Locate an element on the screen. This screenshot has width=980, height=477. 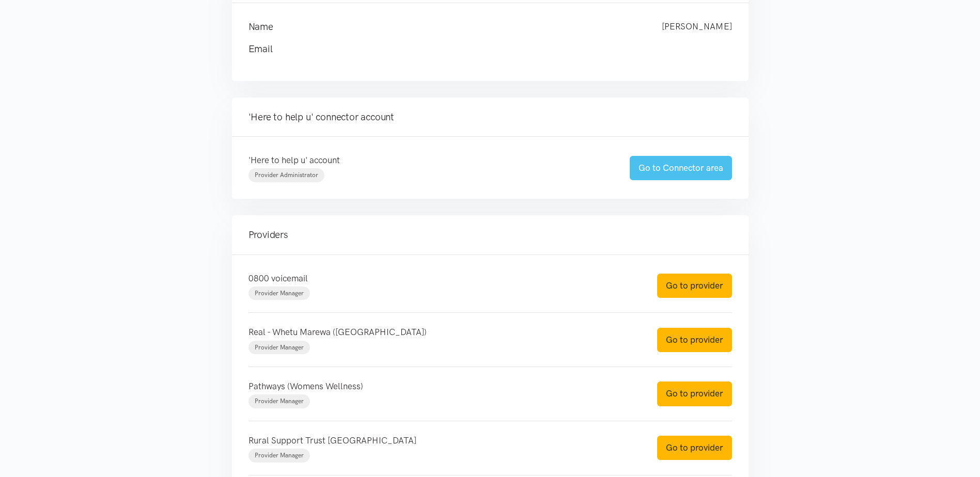
p: Pathways (Womens Wellness) is located at coordinates (442, 386).